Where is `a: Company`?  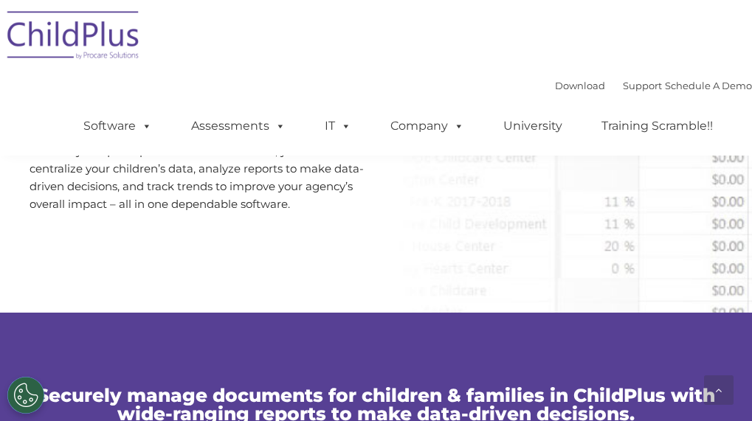
a: Company is located at coordinates (427, 126).